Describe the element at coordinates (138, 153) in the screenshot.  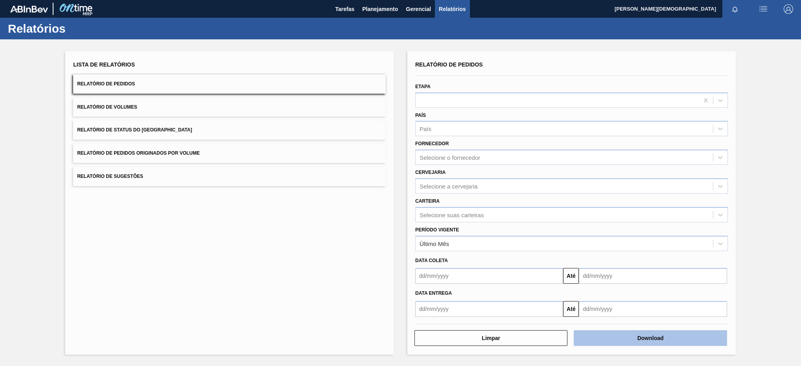
I see `span: Relatório de Pedidos Originados por Volume` at that location.